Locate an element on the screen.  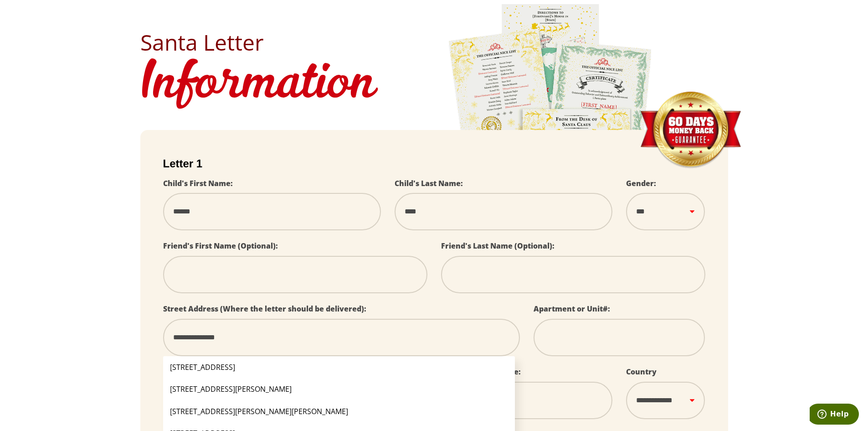
label: Child's First Name: is located at coordinates (198, 183).